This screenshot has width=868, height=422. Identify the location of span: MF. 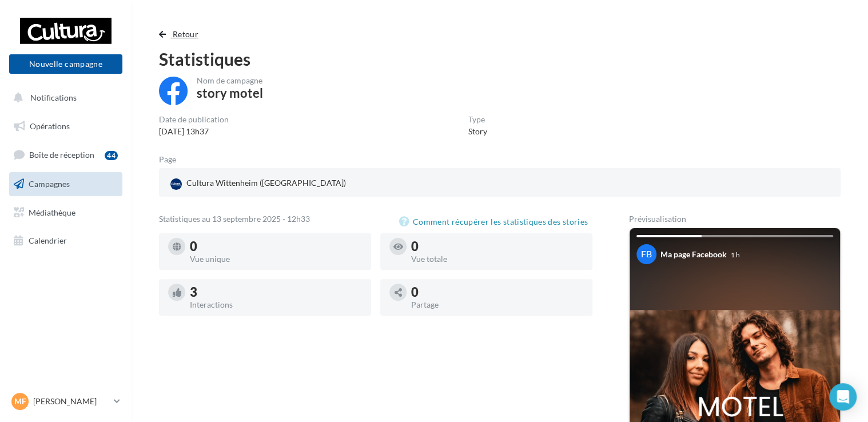
(20, 401).